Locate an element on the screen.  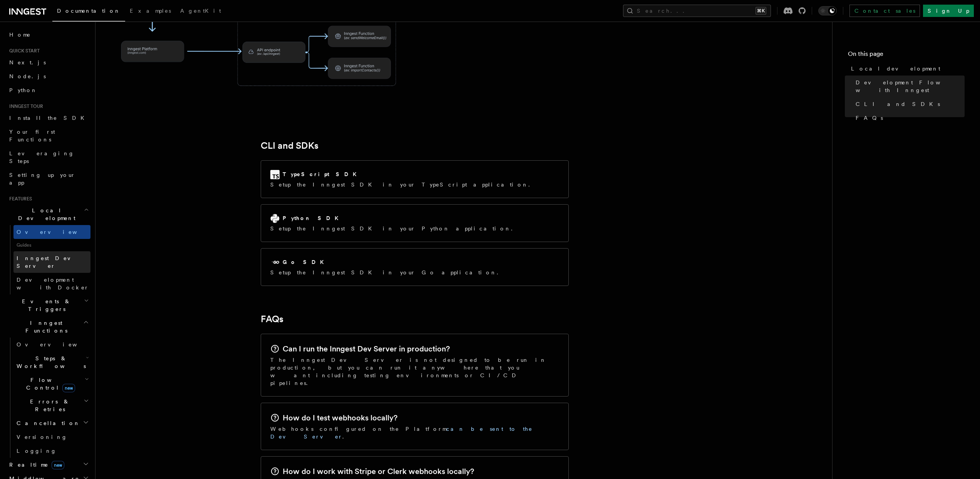
span: Flow Control is located at coordinates (49, 384).